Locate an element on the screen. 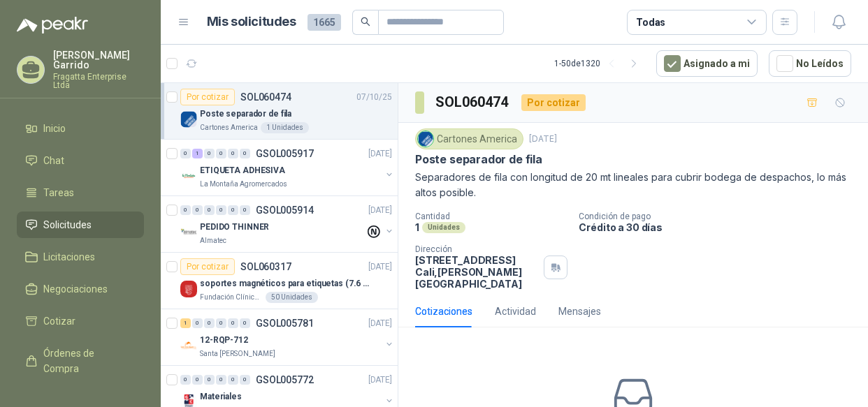 The width and height of the screenshot is (868, 407). h1: Mis solicitudes is located at coordinates (252, 21).